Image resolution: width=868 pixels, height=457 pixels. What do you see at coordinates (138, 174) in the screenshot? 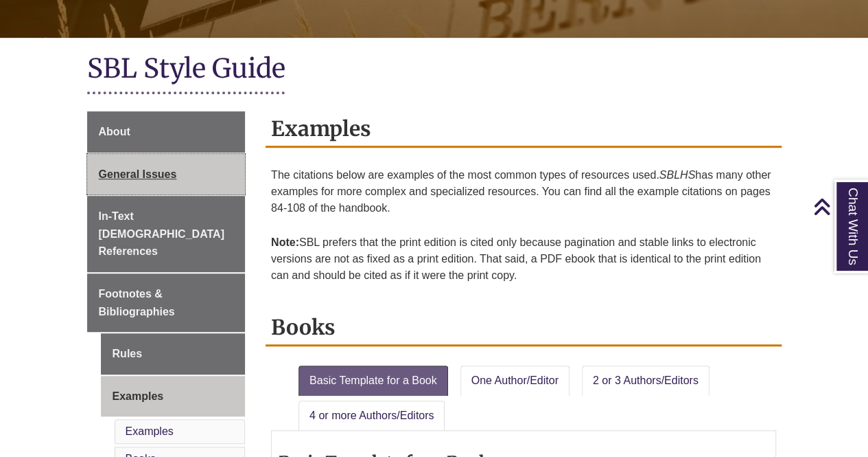
I see `span: General Issues` at bounding box center [138, 174].